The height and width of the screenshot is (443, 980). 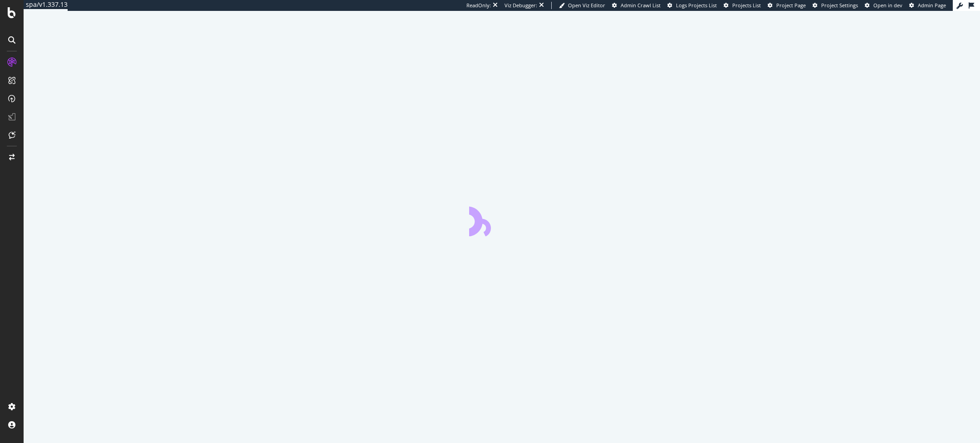 What do you see at coordinates (502, 219) in the screenshot?
I see `div: animation` at bounding box center [502, 219].